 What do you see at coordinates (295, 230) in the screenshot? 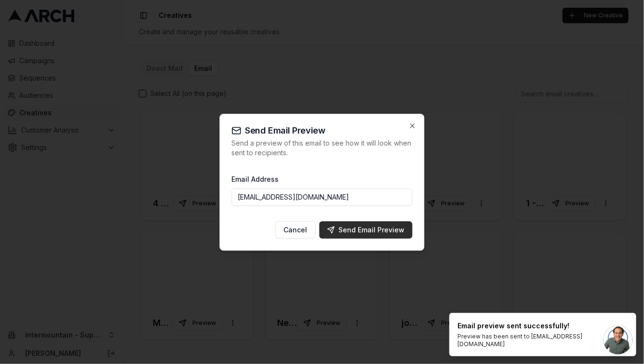
I see `button: Cancel` at bounding box center [295, 230].